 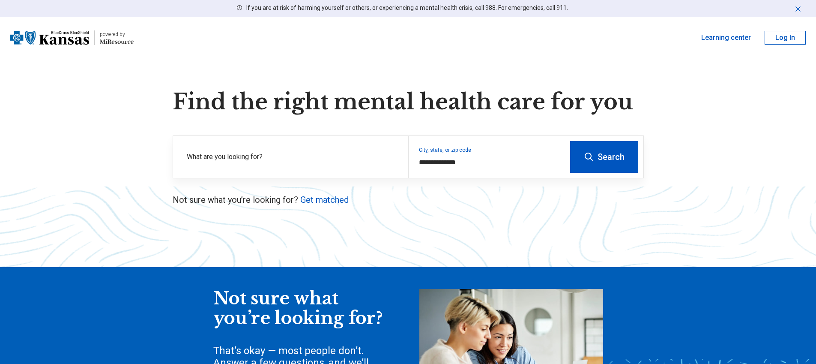 What do you see at coordinates (604, 157) in the screenshot?
I see `button: Search` at bounding box center [604, 157].